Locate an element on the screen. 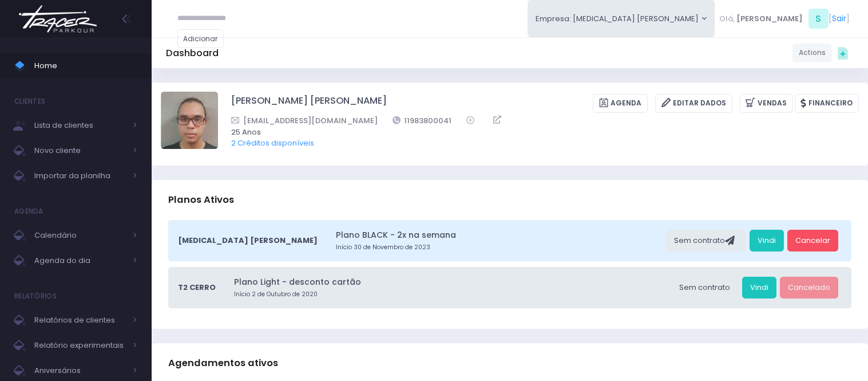 The width and height of the screenshot is (868, 381). span: Relatório experimentais is located at coordinates (80, 346).